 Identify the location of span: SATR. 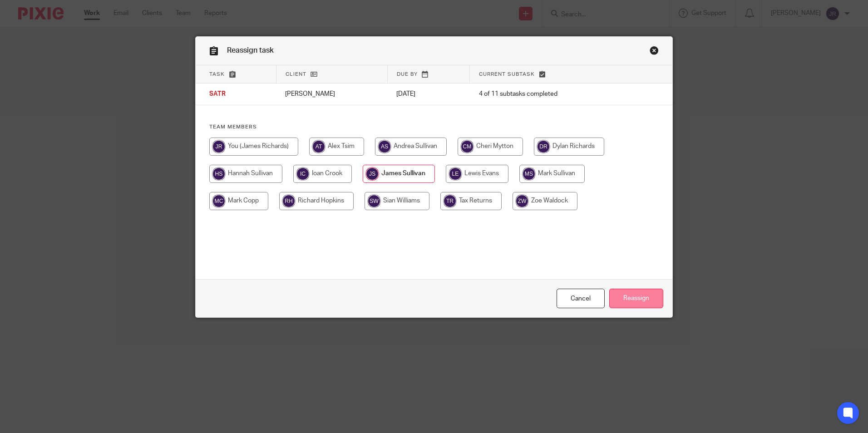
(217, 94).